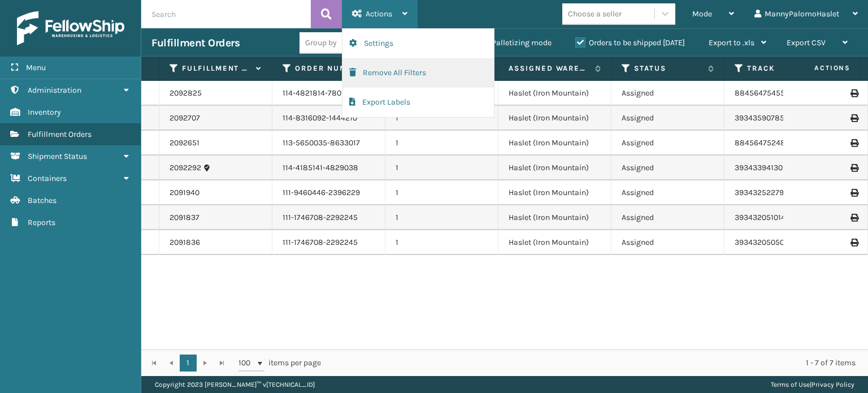 The image size is (868, 393). What do you see at coordinates (184, 243) in the screenshot?
I see `a: 2091836` at bounding box center [184, 243].